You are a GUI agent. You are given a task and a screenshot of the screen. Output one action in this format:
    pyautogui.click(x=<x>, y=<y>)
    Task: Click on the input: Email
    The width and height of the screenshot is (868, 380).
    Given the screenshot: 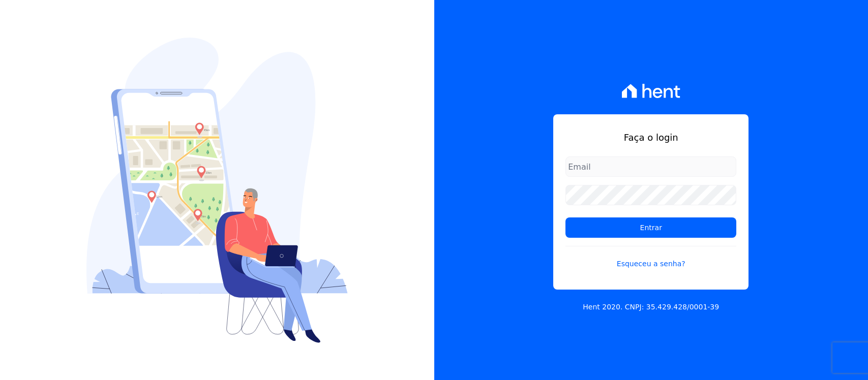 What is the action you would take?
    pyautogui.click(x=651, y=167)
    